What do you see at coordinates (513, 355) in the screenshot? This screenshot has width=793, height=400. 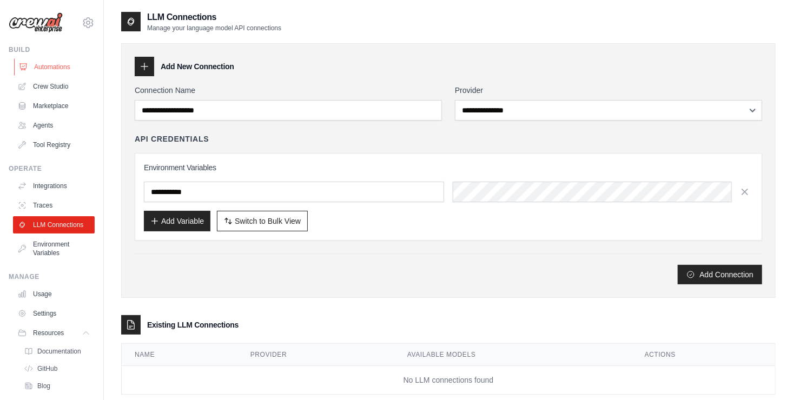 I see `th: Available Models` at bounding box center [513, 355].